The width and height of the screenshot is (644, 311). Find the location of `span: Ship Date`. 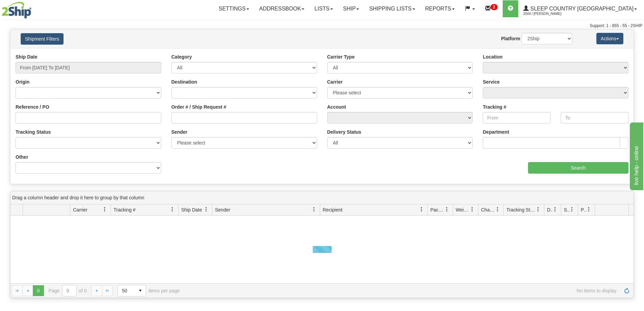

span: Ship Date is located at coordinates (192, 210).